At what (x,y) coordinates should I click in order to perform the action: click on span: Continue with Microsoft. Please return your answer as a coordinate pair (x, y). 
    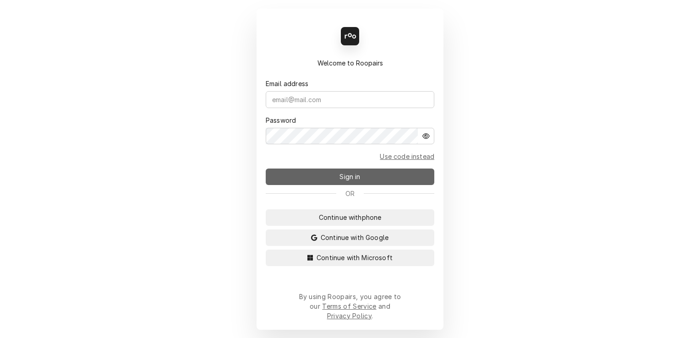
    Looking at the image, I should click on (355, 257).